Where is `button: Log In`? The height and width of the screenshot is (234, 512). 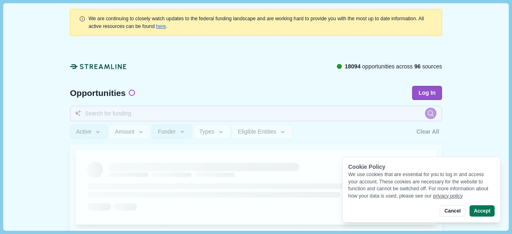
button: Log In is located at coordinates (427, 93).